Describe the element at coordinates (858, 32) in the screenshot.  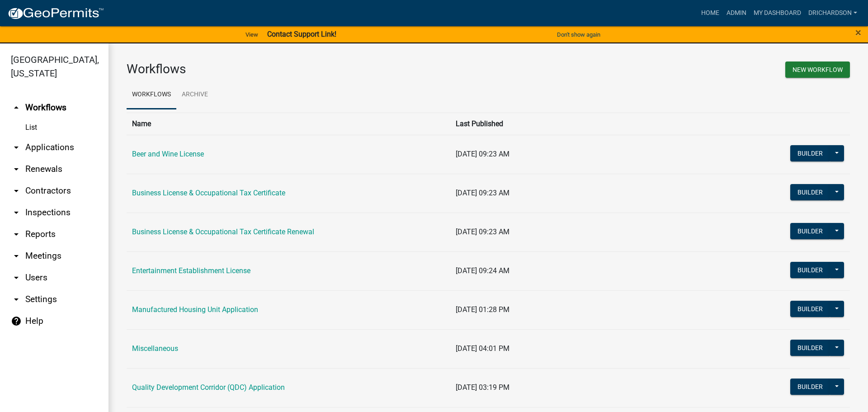
I see `button: Close` at that location.